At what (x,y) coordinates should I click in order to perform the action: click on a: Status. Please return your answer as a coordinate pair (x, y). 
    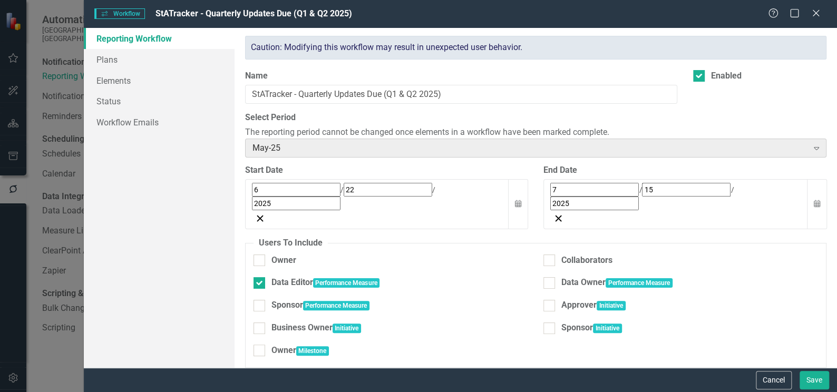
    Looking at the image, I should click on (159, 101).